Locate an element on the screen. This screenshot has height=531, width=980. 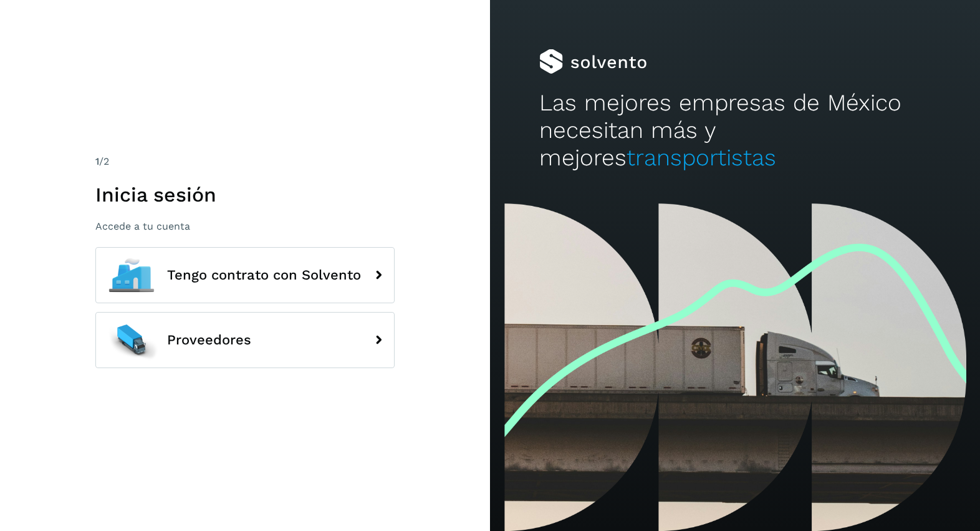
button: Proveedores is located at coordinates (245, 340).